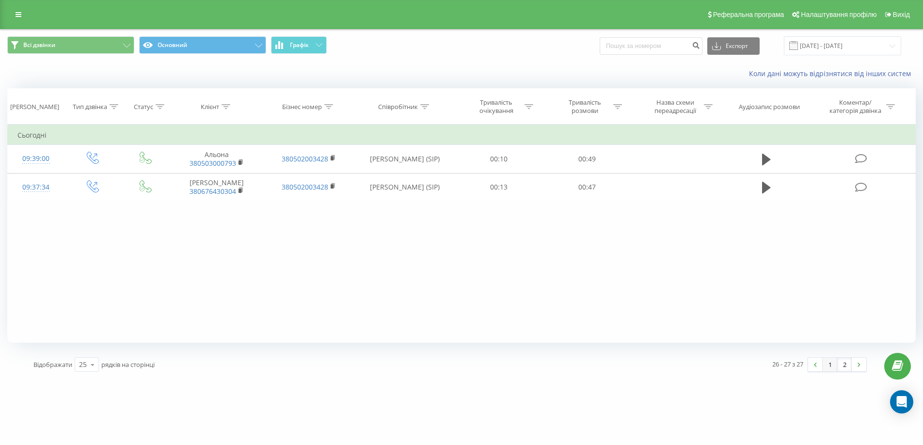  I want to click on span: Відображати, so click(53, 365).